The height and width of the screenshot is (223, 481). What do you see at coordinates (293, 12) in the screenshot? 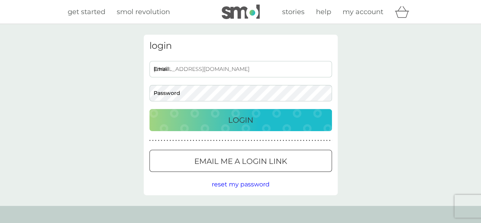
I see `a: stories` at bounding box center [293, 12].